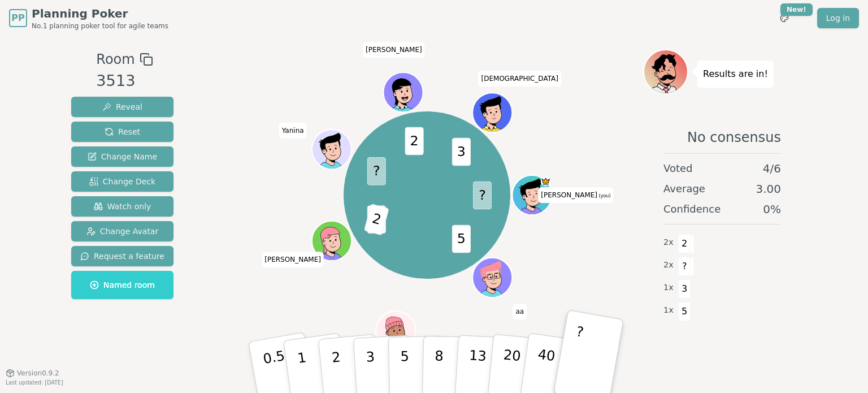  What do you see at coordinates (122, 181) in the screenshot?
I see `span: Change Deck` at bounding box center [122, 181].